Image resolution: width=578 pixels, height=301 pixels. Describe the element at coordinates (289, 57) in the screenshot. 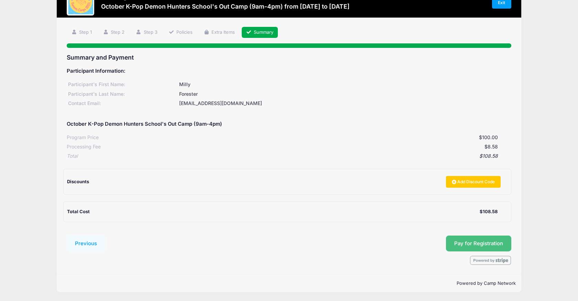

I see `h3: Summary and Payment` at that location.